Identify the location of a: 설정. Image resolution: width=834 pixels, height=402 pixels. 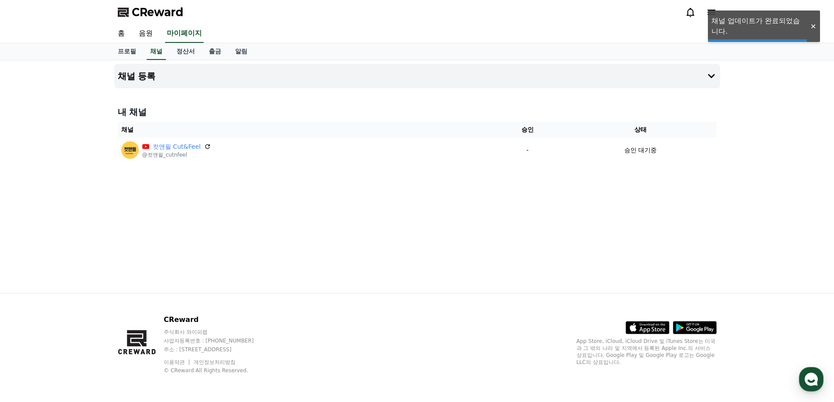
(140, 288).